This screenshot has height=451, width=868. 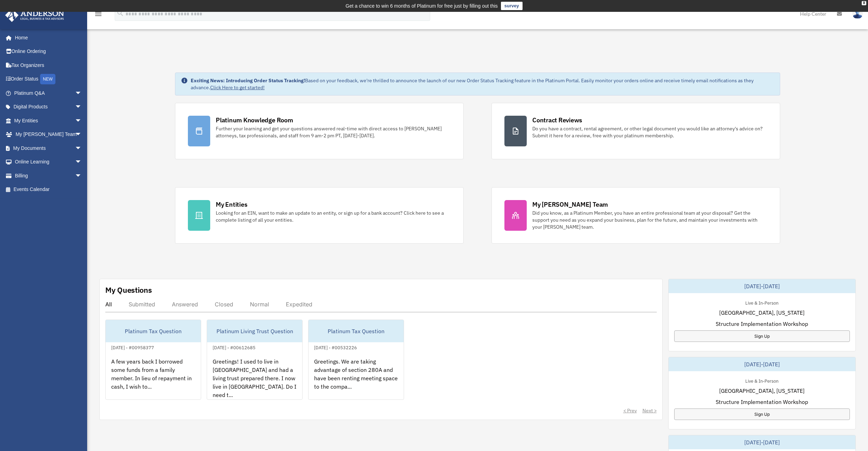 I want to click on a: Billingarrow_drop_down, so click(x=49, y=176).